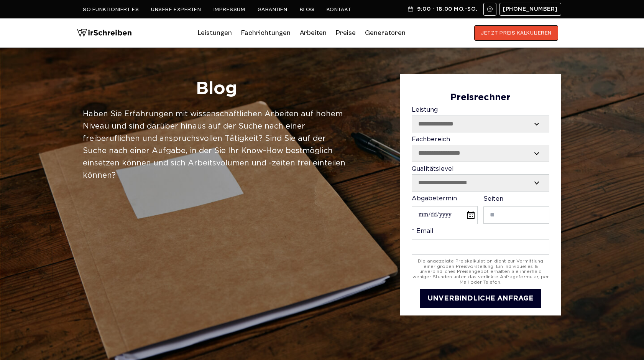 The width and height of the screenshot is (644, 360). I want to click on img: Email, so click(490, 10).